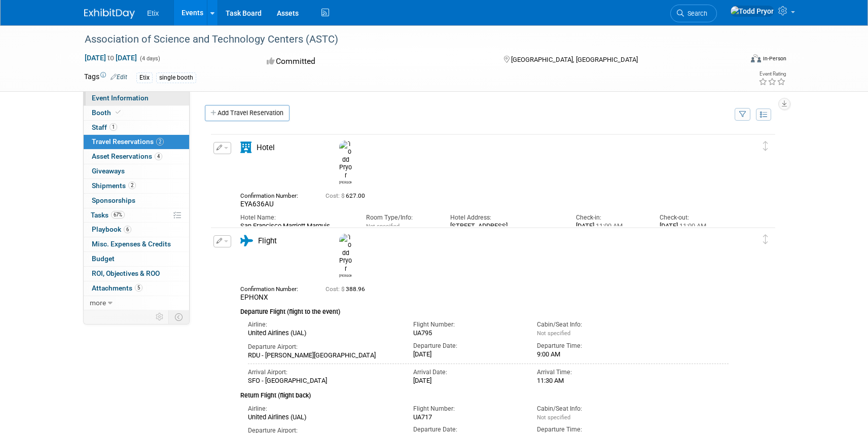 The width and height of the screenshot is (868, 433). I want to click on div: In-Person, so click(775, 58).